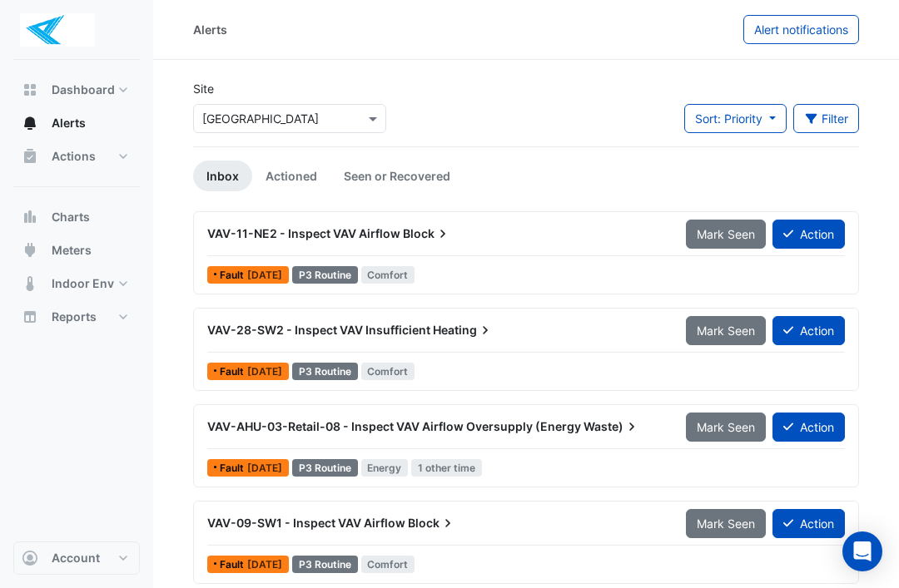 The height and width of the screenshot is (588, 899). I want to click on app-icon: Dashboard, so click(30, 90).